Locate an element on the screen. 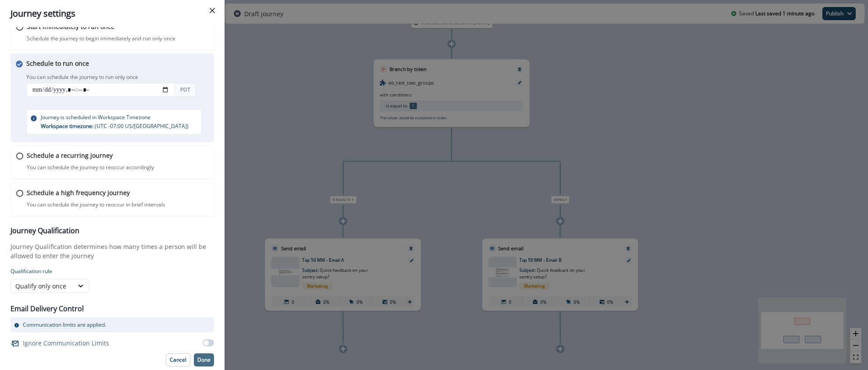 The image size is (868, 370). p: Qualification rule is located at coordinates (112, 271).